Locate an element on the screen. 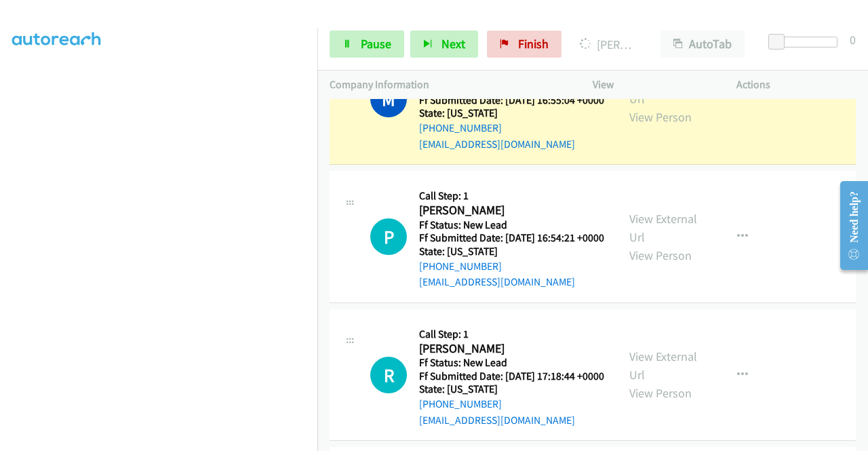 Image resolution: width=868 pixels, height=451 pixels. span: Finish is located at coordinates (533, 44).